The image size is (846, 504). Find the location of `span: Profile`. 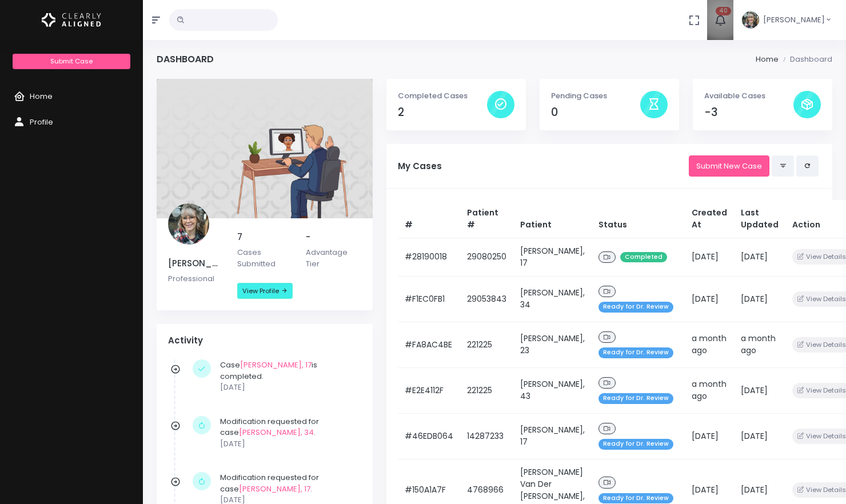

span: Profile is located at coordinates (41, 121).